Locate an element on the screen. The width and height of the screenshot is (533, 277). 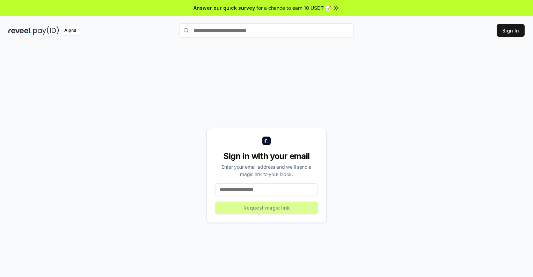
div: Sign in with your email is located at coordinates (267, 156).